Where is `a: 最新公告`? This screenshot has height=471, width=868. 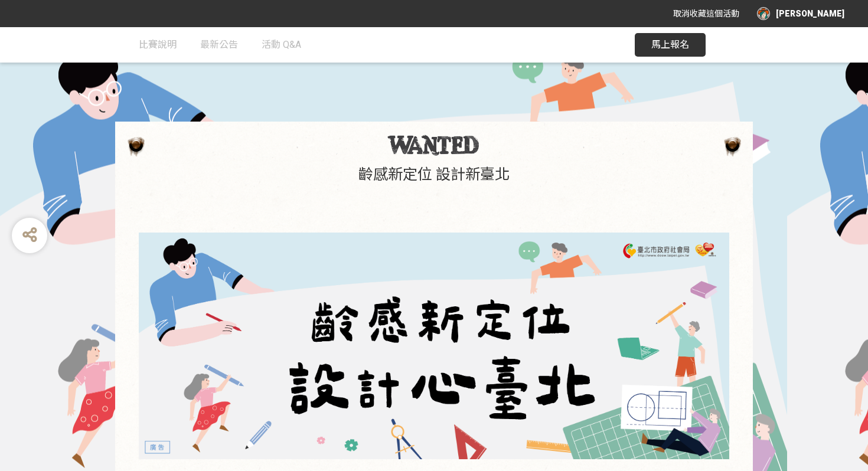
a: 最新公告 is located at coordinates (219, 45).